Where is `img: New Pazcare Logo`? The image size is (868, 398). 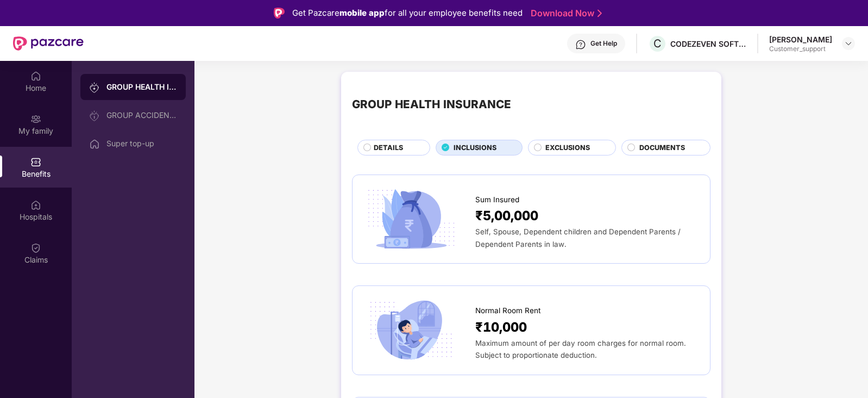
img: New Pazcare Logo is located at coordinates (48, 43).